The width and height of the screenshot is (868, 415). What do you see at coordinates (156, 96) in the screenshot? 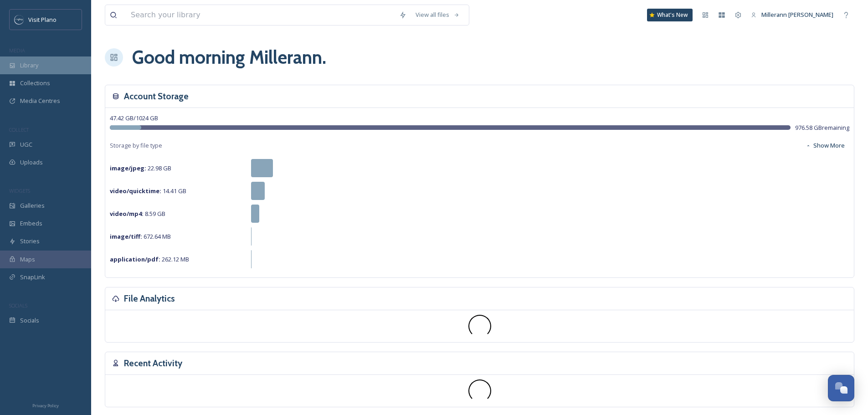
I see `h3: Account Storage` at bounding box center [156, 96].